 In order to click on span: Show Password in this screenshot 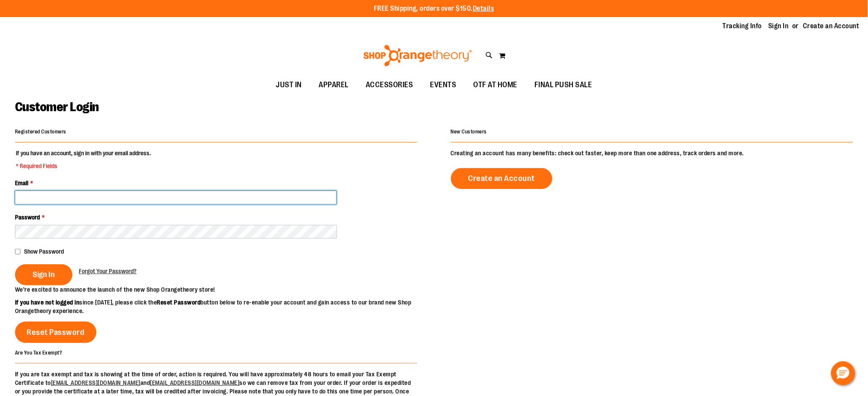, I will do `click(44, 252)`.